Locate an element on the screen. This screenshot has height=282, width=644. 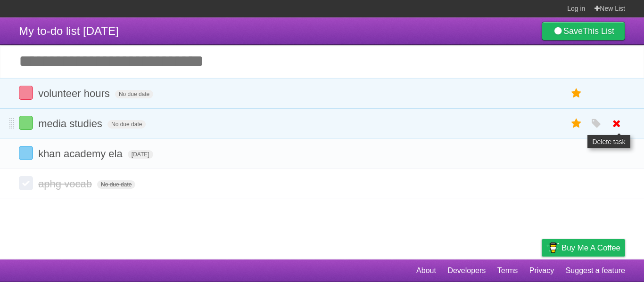
a: SaveThis List is located at coordinates (583, 31).